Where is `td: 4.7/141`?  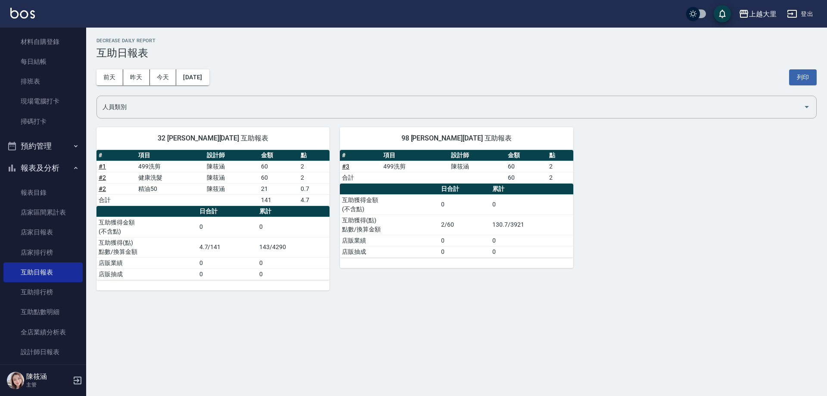 td: 4.7/141 is located at coordinates (228, 247).